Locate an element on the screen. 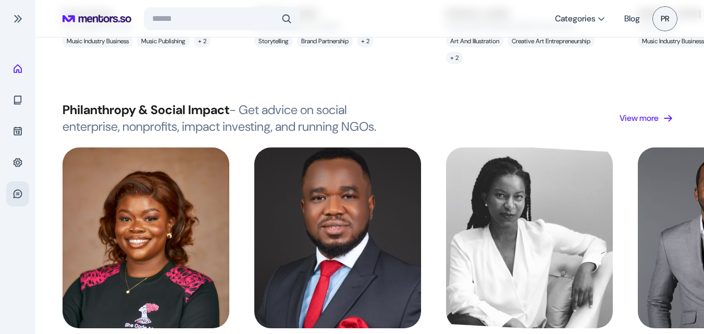  p: Music Industry Business is located at coordinates (97, 41).